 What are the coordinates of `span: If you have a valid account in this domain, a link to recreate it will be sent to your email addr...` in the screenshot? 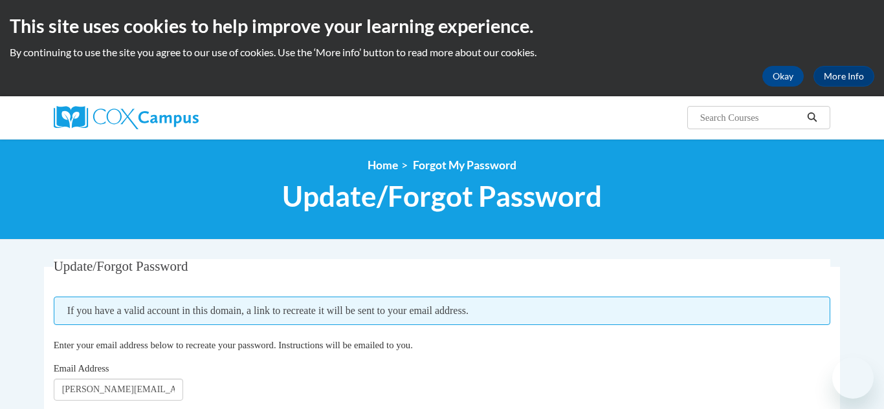 It's located at (442, 311).